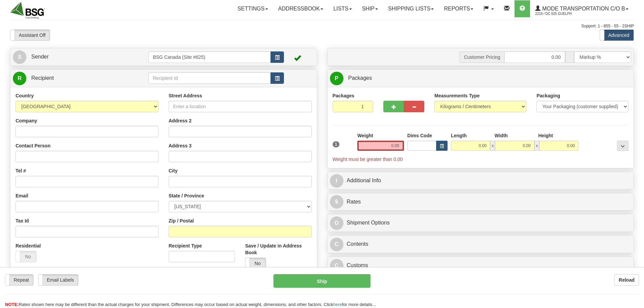 This screenshot has width=644, height=308. Describe the element at coordinates (322, 281) in the screenshot. I see `button: Ship` at that location.